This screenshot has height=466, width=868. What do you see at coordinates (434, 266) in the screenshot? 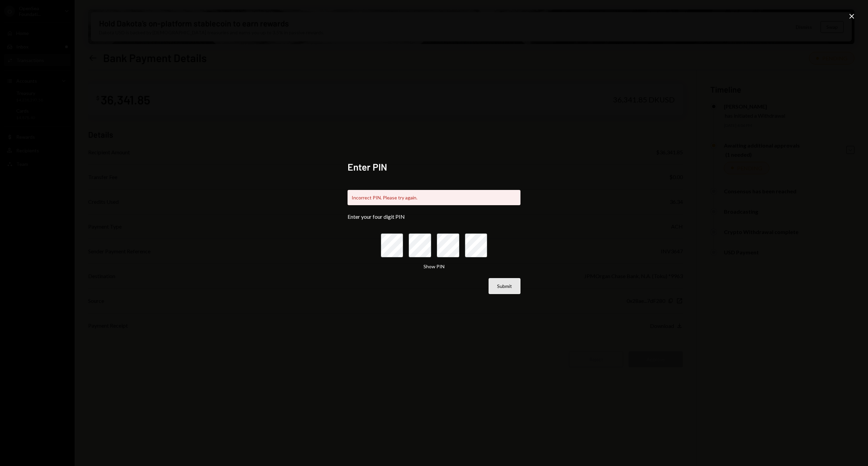
I see `button: Show PIN` at bounding box center [434, 266].